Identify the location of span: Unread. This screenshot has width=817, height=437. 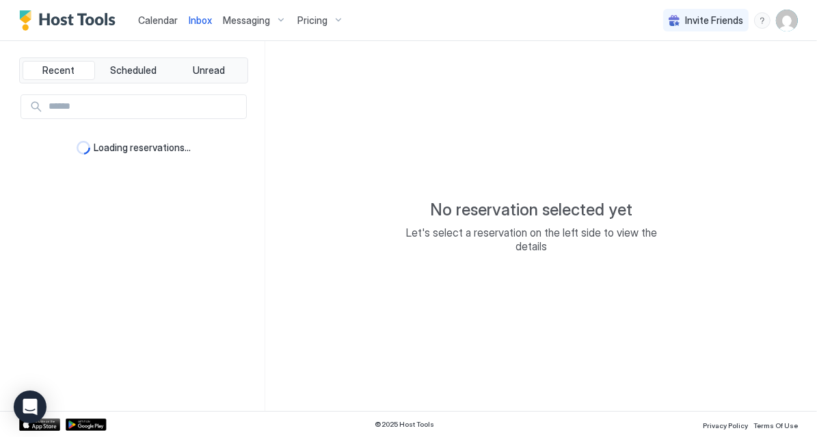
(209, 70).